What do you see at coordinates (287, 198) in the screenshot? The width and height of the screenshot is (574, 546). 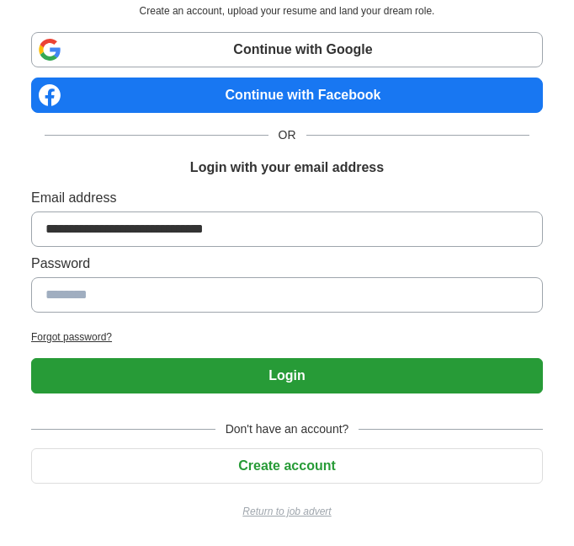 I see `label: Email address` at bounding box center [287, 198].